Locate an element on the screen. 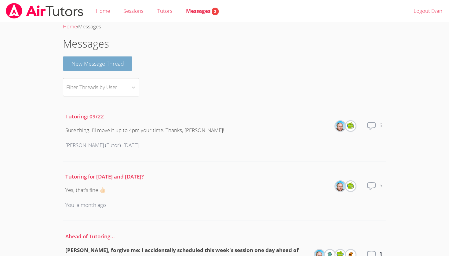 This screenshot has height=256, width=449. div: Filter Threads by User is located at coordinates (92, 87).